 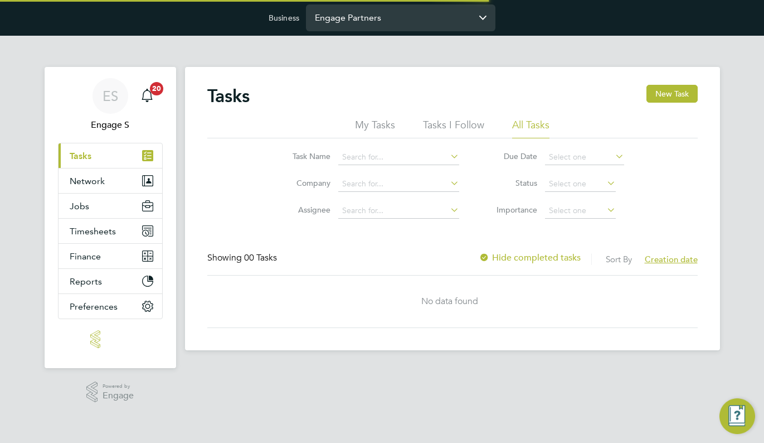 I want to click on span: Creation date, so click(x=671, y=259).